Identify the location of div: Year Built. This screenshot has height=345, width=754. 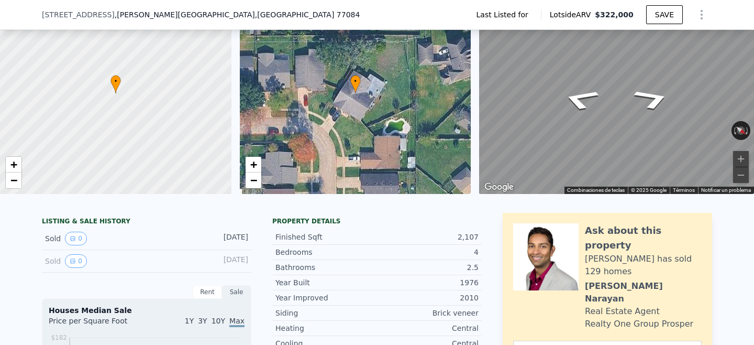
(326, 282).